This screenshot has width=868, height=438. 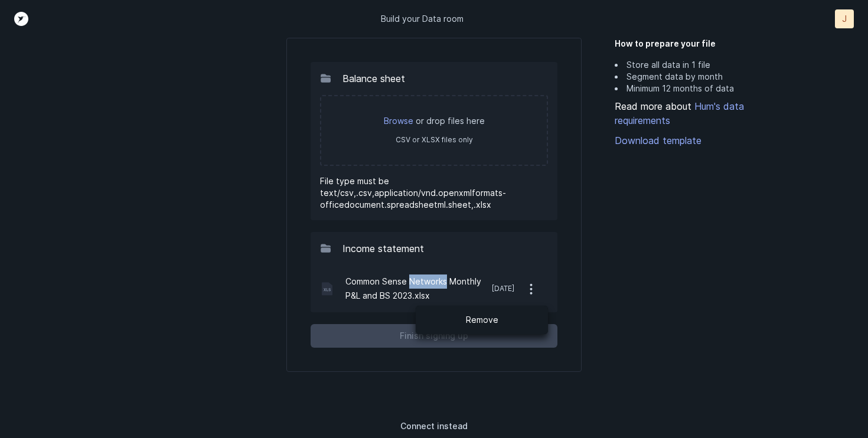 I want to click on a: Download template, so click(x=705, y=141).